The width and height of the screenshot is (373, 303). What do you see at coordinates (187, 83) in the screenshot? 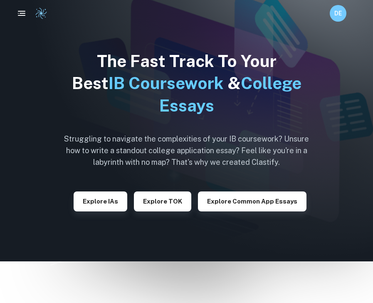
I see `h1: The Fast Track To Your Best &` at bounding box center [187, 83].